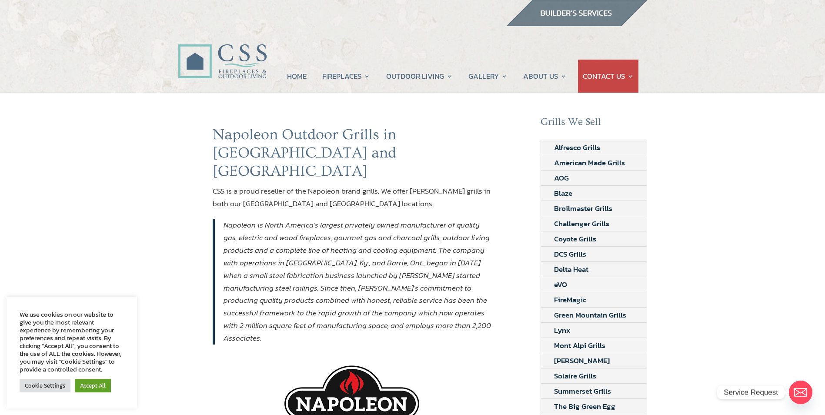  What do you see at coordinates (589, 163) in the screenshot?
I see `a: American Made Grills` at bounding box center [589, 163].